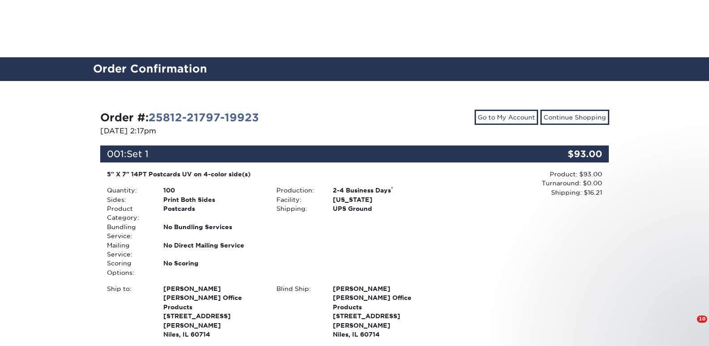 The height and width of the screenshot is (346, 709). Describe the element at coordinates (204, 117) in the screenshot. I see `a: 25812-21797-19923` at that location.